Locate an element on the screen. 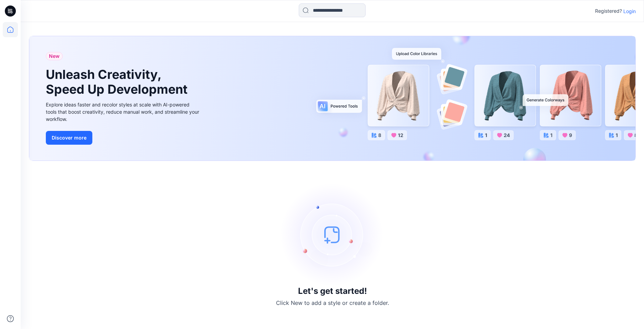 This screenshot has height=329, width=644. span: New is located at coordinates (54, 56).